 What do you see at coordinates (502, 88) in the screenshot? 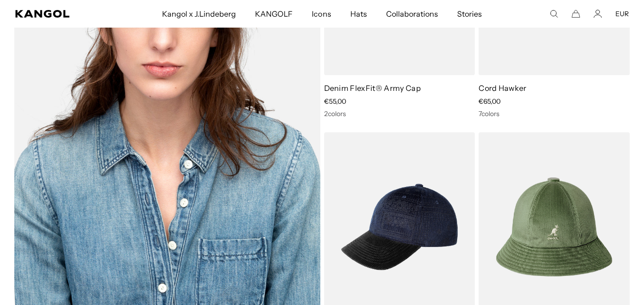
I see `a: Cord Hawker` at bounding box center [502, 88].